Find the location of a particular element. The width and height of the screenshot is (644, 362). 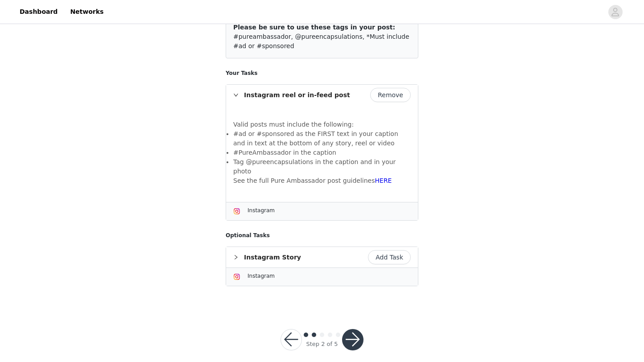

span: Please be sure to use these tags in your post: is located at coordinates (314, 27).